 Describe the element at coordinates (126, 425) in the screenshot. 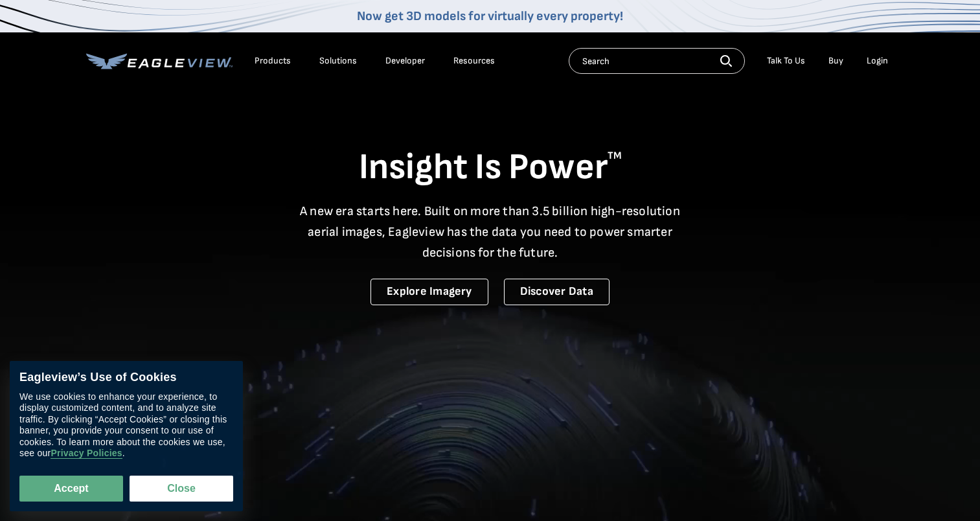

I see `div: We use cookies to enhance your experience, to display customized content, and to analyze site tra...` at that location.